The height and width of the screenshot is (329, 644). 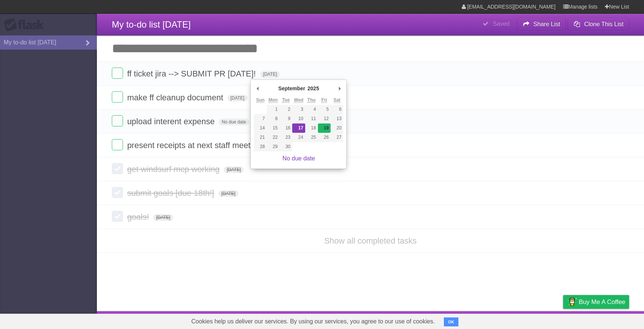 What do you see at coordinates (605, 320) in the screenshot?
I see `a: Suggest a feature` at bounding box center [605, 320].